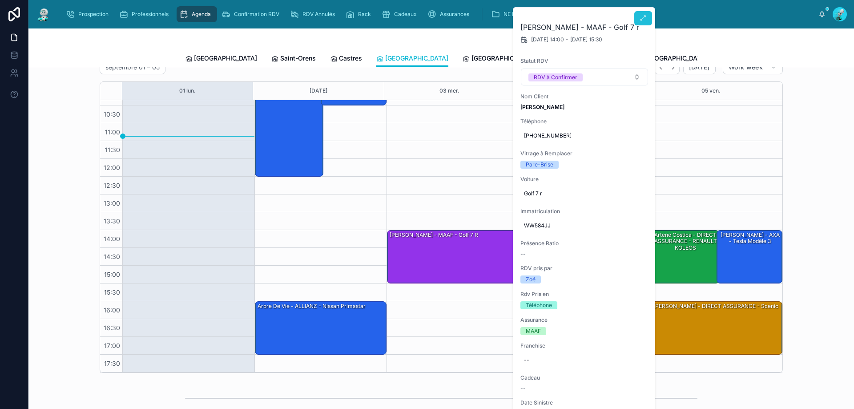 The height and width of the screenshot is (409, 854). I want to click on span: Franchise, so click(584, 346).